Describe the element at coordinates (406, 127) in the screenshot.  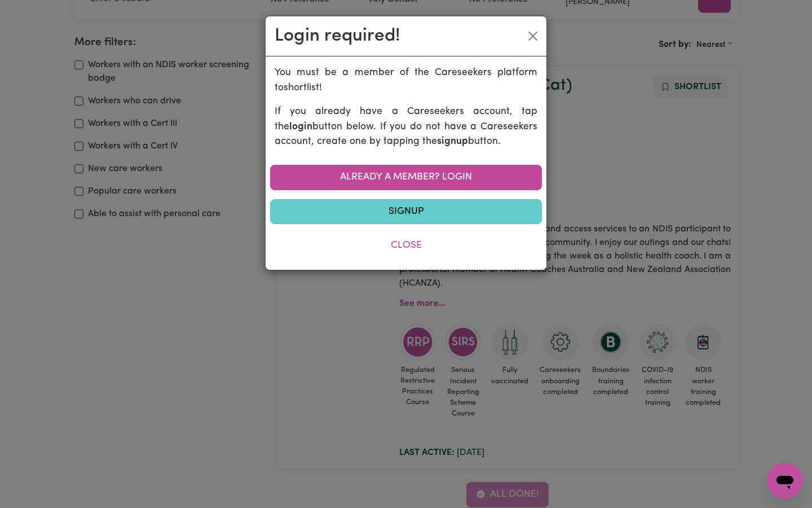
I see `p: If you already have a Careseekers account, tap the button below. If you do not have a Careseekers...` at that location.